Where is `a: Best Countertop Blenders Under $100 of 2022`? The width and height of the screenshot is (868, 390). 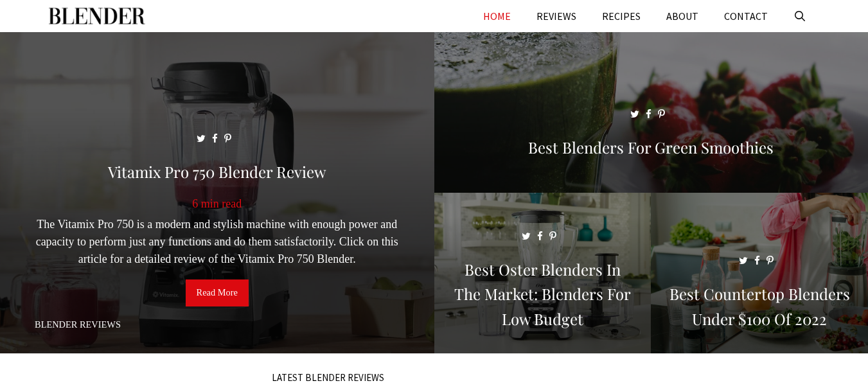
a: Best Countertop Blenders Under $100 of 2022 is located at coordinates (760, 345).